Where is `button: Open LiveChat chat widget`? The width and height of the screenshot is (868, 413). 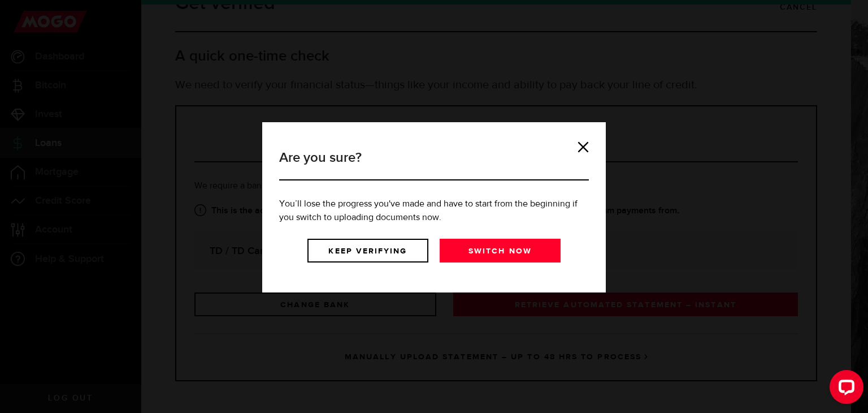 button: Open LiveChat chat widget is located at coordinates (26, 21).